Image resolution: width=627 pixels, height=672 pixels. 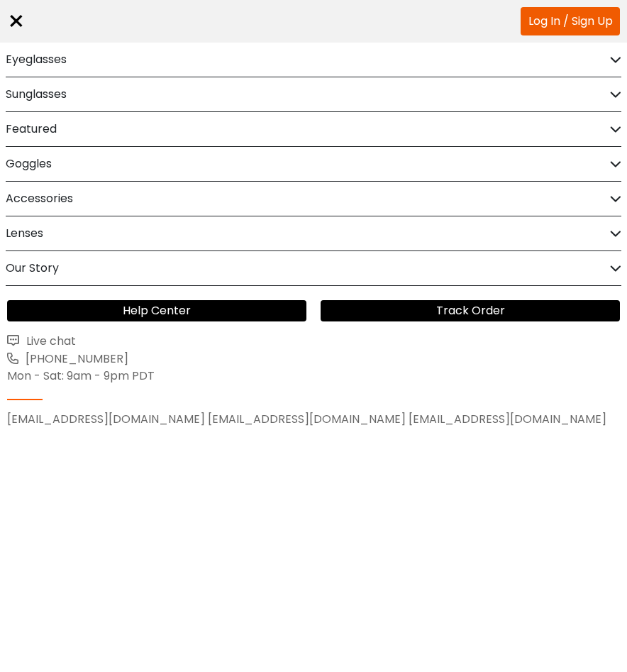 What do you see at coordinates (28, 164) in the screenshot?
I see `h2: Goggles` at bounding box center [28, 164].